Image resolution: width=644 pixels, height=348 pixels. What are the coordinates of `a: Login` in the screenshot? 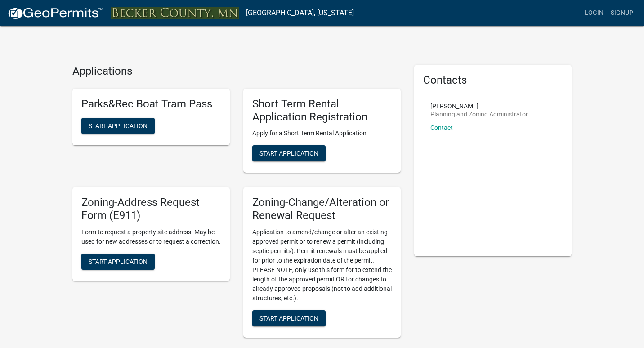 It's located at (594, 13).